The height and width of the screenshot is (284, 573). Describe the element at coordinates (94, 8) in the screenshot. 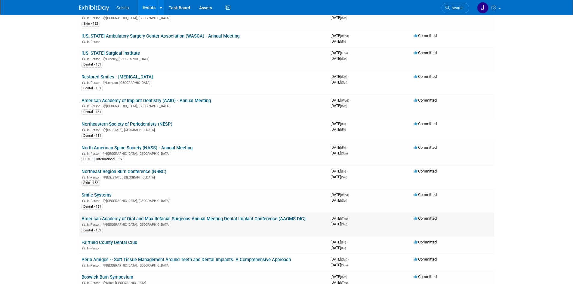

I see `img: ExhibitDay` at that location.